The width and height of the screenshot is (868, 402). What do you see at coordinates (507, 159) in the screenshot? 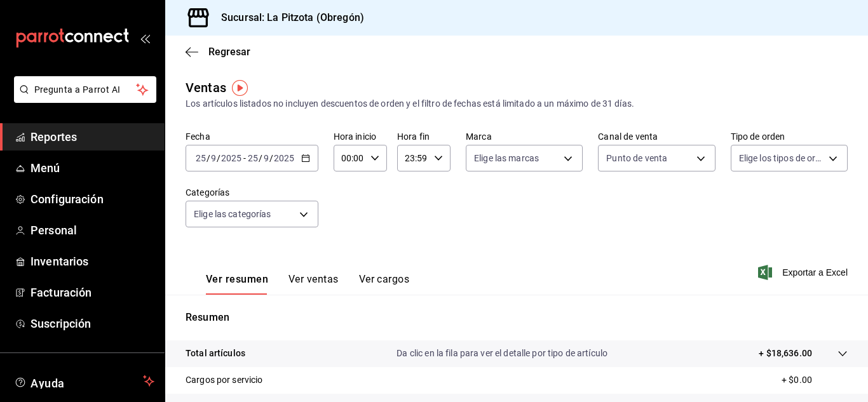
I see `span: Elige las marcas` at bounding box center [507, 159].